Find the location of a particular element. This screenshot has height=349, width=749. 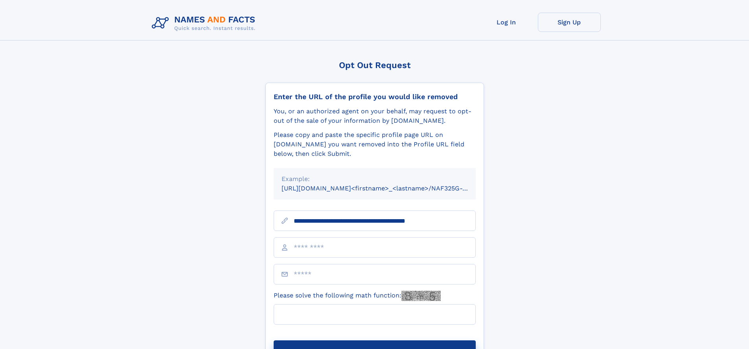

a: Log In is located at coordinates (507, 22).